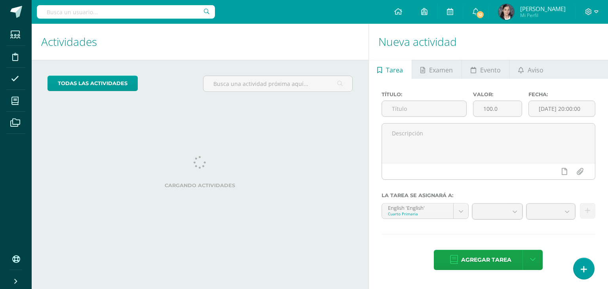 The height and width of the screenshot is (289, 608). What do you see at coordinates (424, 108) in the screenshot?
I see `input: Título` at bounding box center [424, 108].